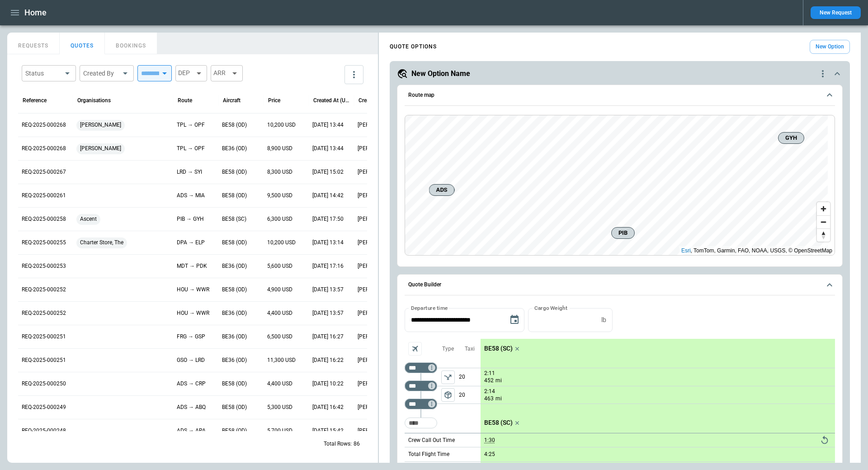 The image size is (868, 470). I want to click on p: ADS → MIA, so click(191, 195).